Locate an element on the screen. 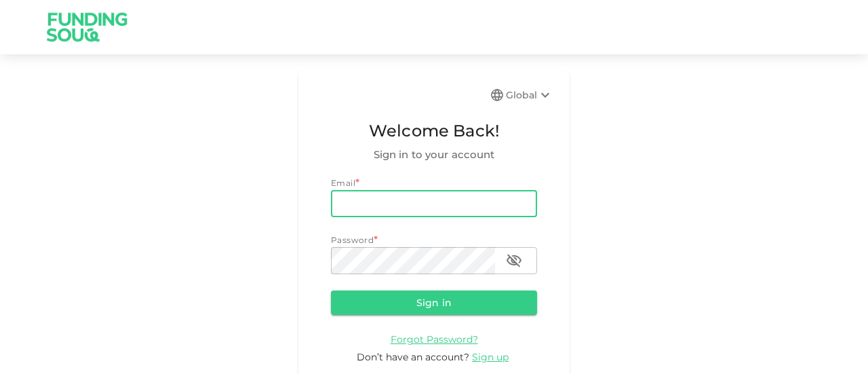 Image resolution: width=868 pixels, height=374 pixels. span: Password is located at coordinates (352, 240).